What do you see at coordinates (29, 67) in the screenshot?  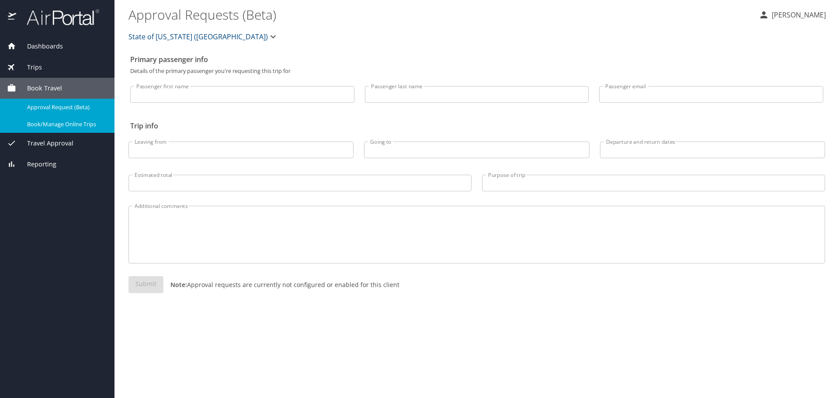 I see `span: Trips` at bounding box center [29, 67].